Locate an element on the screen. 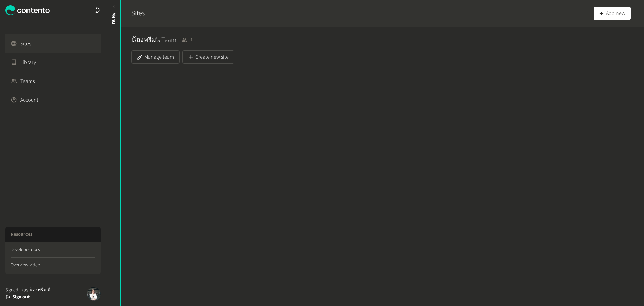  a: Teams is located at coordinates (54, 81).